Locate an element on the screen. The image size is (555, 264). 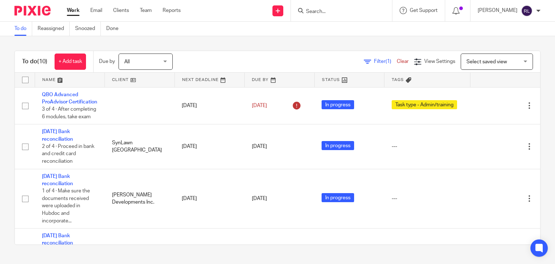
span: (1) is located at coordinates (388, 61).